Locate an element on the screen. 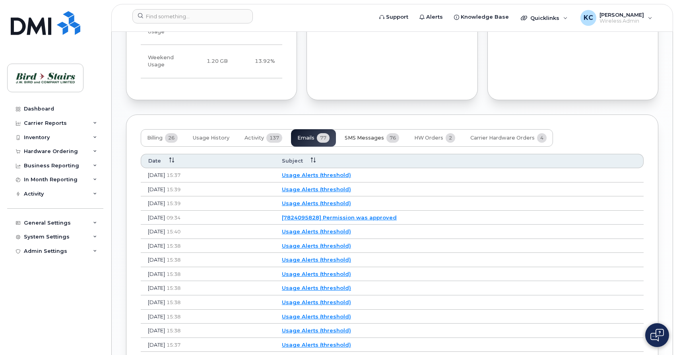 Image resolution: width=677 pixels, height=355 pixels. span: HW Orders is located at coordinates (429, 138).